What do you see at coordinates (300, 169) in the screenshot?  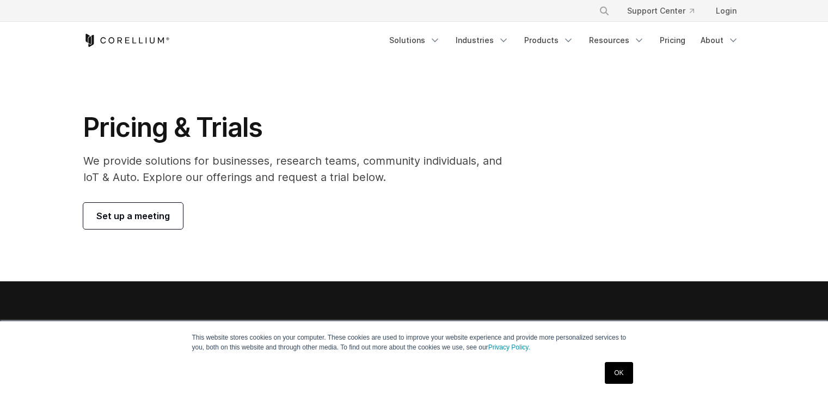 I see `p: We provide solutions for businesses, research teams, community individuals, and IoT & Auto. Explo...` at bounding box center [300, 169].